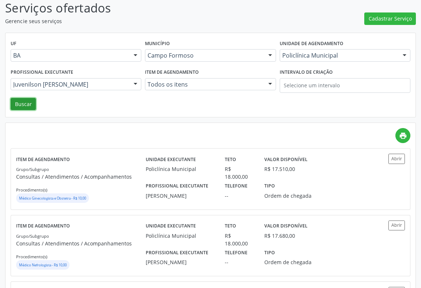 This screenshot has width=421, height=288. Describe the element at coordinates (403, 136) in the screenshot. I see `i: print` at that location.